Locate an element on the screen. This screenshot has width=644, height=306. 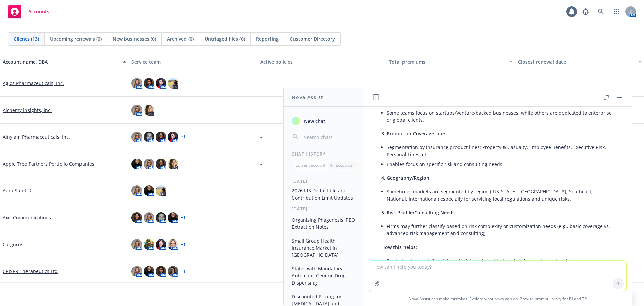
button: States with Mandatory Automatic Generic Drug Dispensing is located at coordinates (324, 275).